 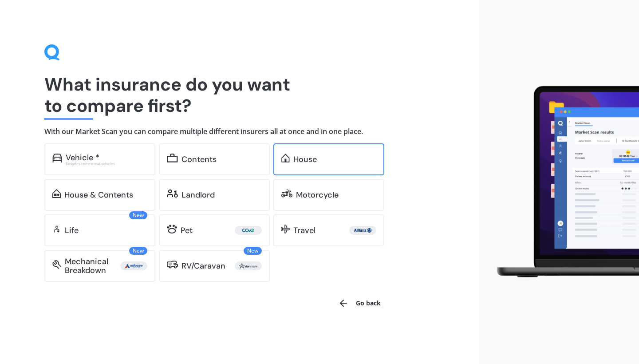 I want to click on img: mbi.6615ef239df2212c2848.svg, so click(x=57, y=264).